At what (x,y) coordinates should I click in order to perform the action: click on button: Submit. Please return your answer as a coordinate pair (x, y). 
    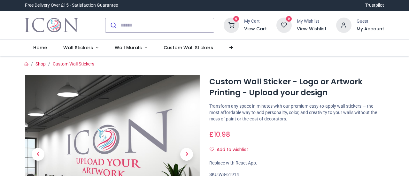
    Looking at the image, I should click on (113, 25).